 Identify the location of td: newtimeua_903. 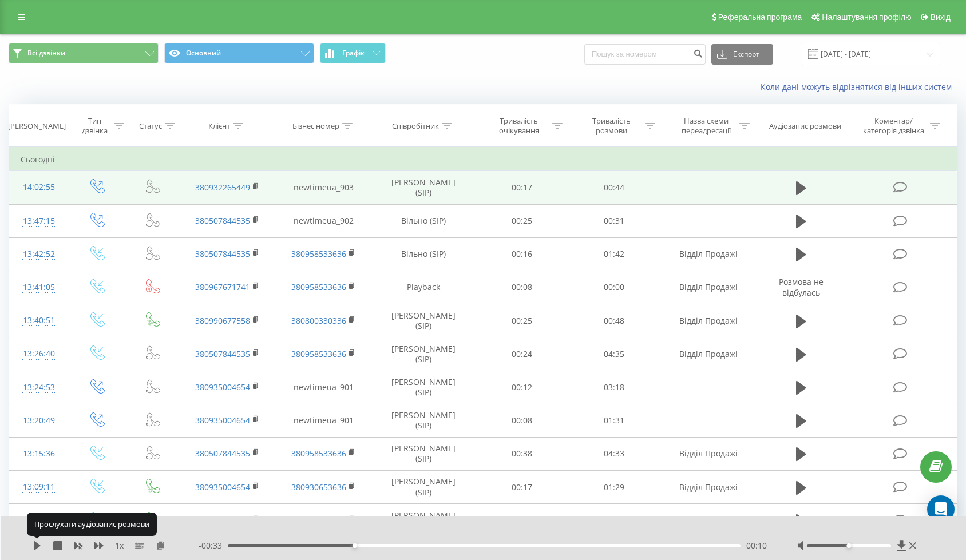
(324, 187).